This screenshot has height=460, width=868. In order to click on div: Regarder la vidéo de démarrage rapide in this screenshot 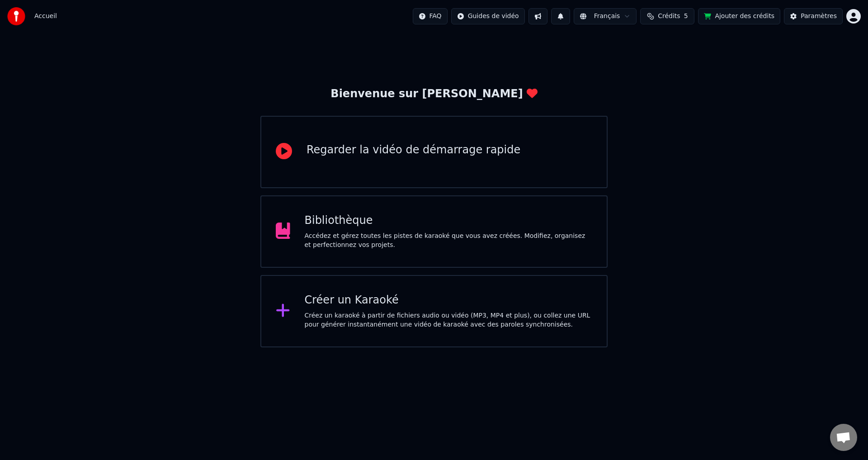, I will do `click(413, 150)`.